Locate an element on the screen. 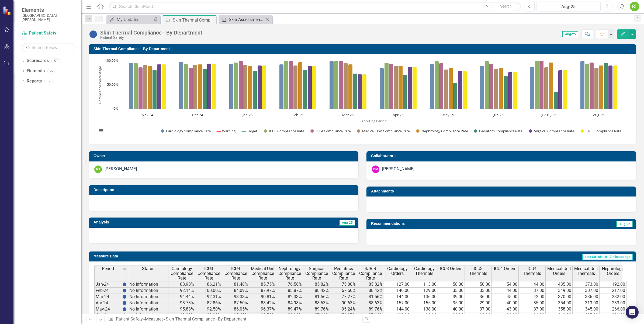  path: Jun-25, 83.64779874. Medical Unit Compliance Rate. is located at coordinates (496, 89).